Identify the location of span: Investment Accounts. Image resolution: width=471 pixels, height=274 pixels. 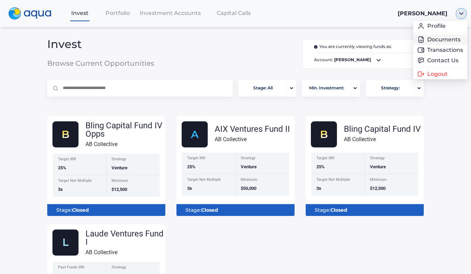
(170, 13).